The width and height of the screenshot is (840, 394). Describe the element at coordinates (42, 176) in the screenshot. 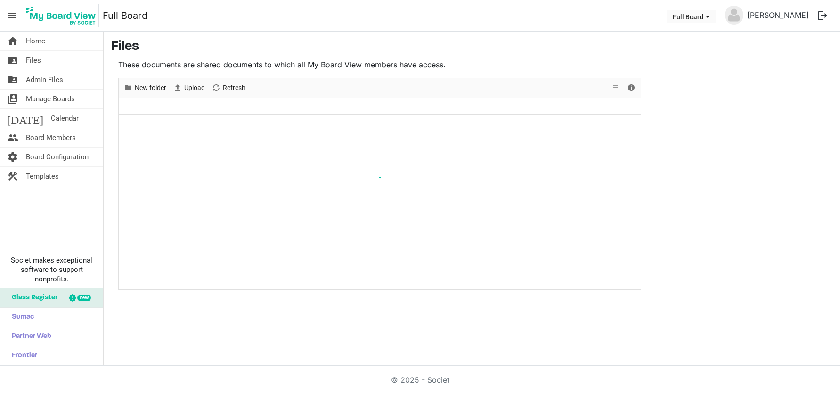

I see `span: Templates` at that location.